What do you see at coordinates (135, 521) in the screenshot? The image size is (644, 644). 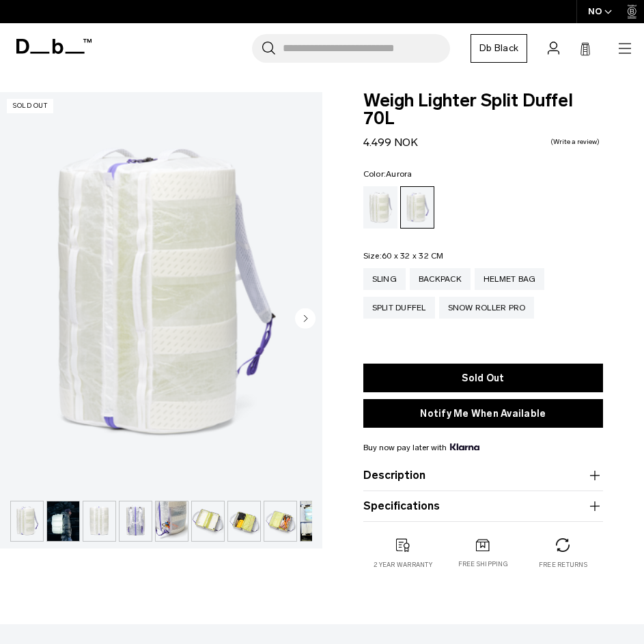 I see `img: Weigh_Lighter_Split_Duffel_70L_3.png` at bounding box center [135, 521].